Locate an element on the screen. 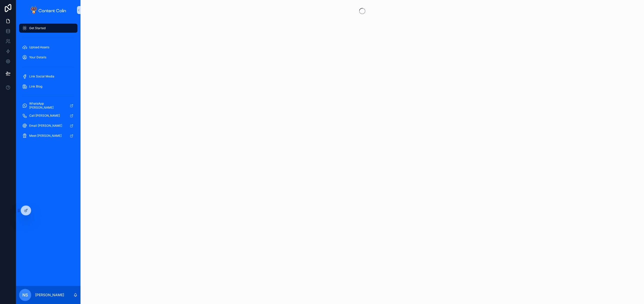 The width and height of the screenshot is (644, 304). span: Get Started is located at coordinates (37, 28).